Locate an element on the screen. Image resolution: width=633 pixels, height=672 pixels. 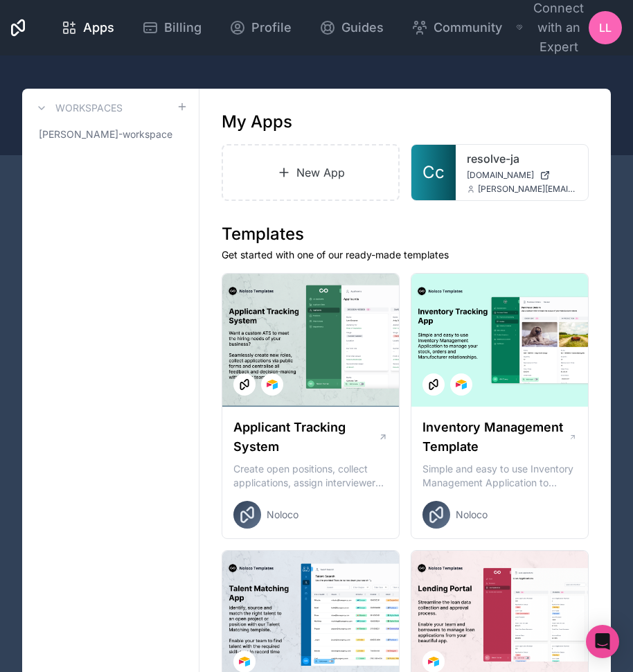
p: Create open positions, collect applications, assign interviewers, centralise candidate feedback a... is located at coordinates (310, 476).